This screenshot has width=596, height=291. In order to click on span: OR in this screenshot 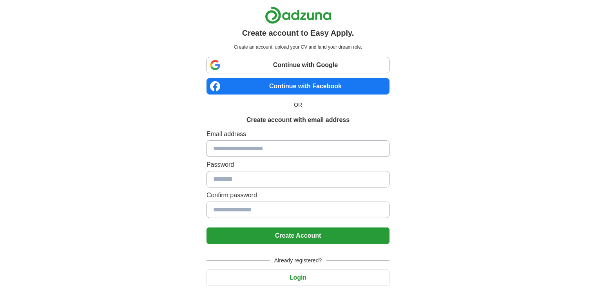, I will do `click(298, 105)`.